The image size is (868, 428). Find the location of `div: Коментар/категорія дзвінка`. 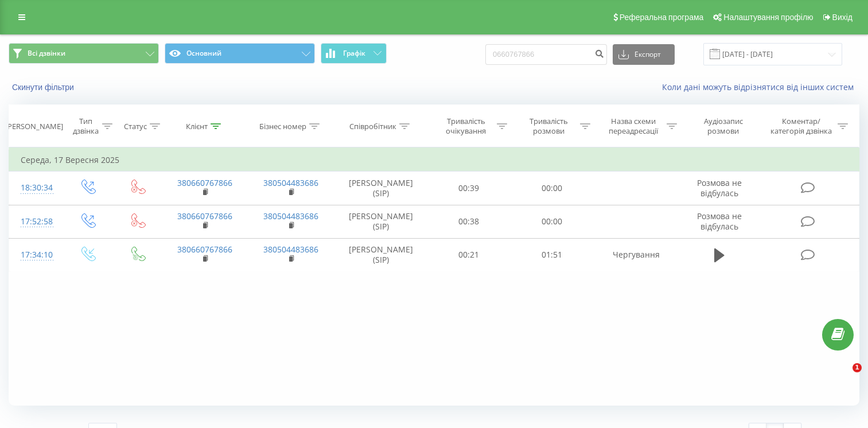

div: Коментар/категорія дзвінка is located at coordinates (801, 127).